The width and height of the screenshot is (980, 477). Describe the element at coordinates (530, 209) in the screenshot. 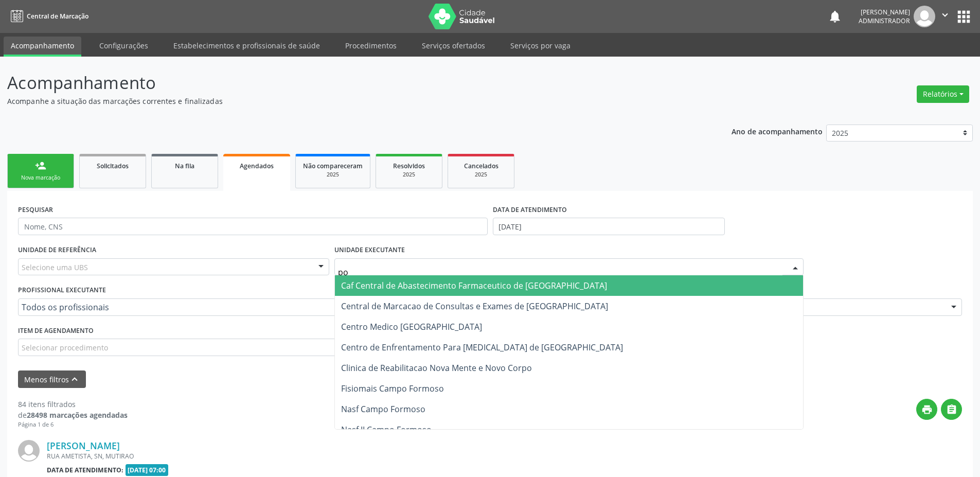

I see `label: DATA DE ATENDIMENTO` at that location.